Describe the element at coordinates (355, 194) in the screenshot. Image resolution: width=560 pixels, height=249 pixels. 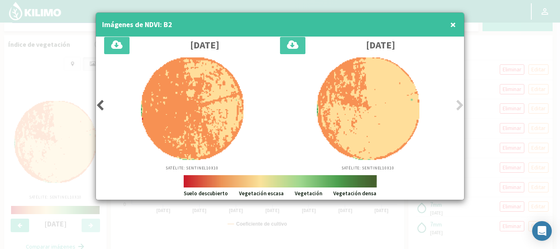
I see `p: Vegetación densa` at that location.